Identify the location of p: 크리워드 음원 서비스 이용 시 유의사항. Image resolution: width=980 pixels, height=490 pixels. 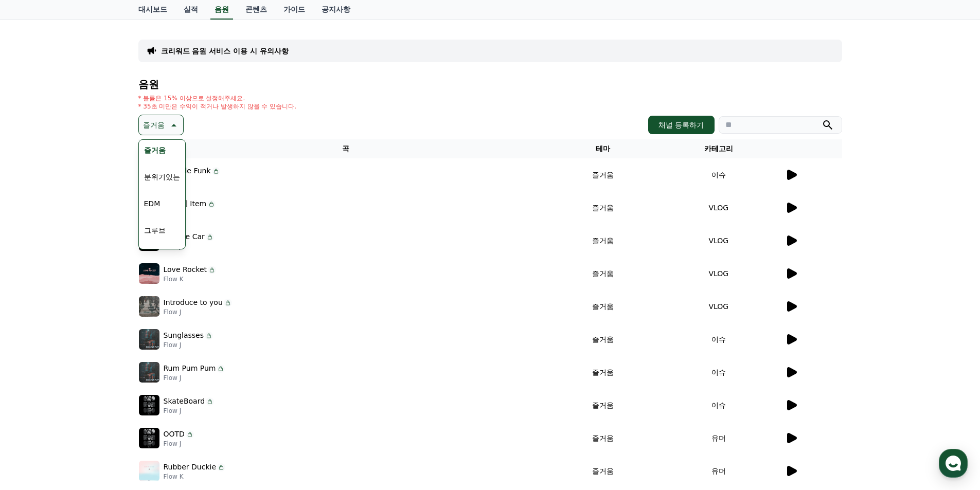
(225, 51).